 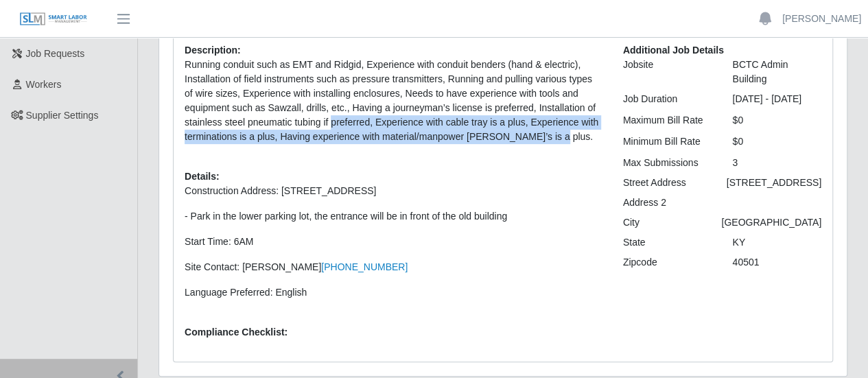 I want to click on span: Job Requests, so click(x=55, y=53).